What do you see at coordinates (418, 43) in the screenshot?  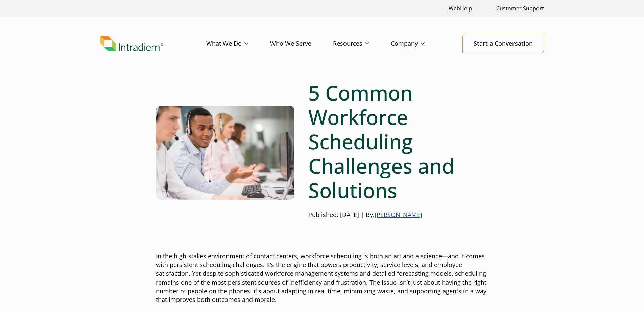 I see `a: Company` at bounding box center [418, 43].